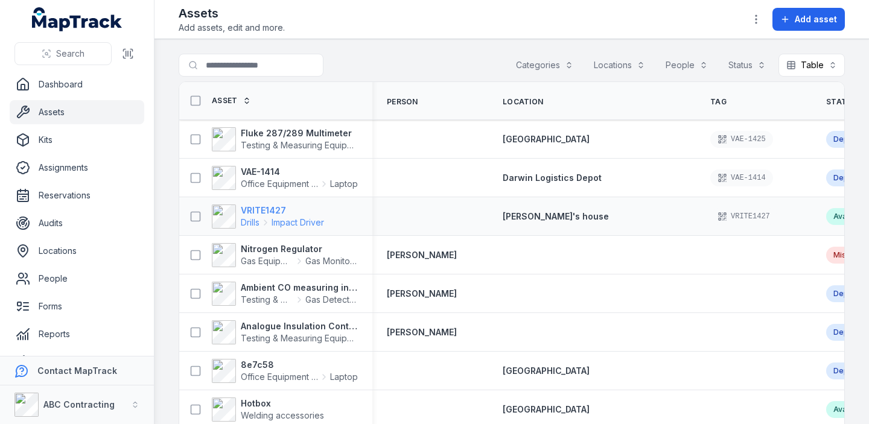  What do you see at coordinates (285, 294) in the screenshot?
I see `a: Ambient CO measuring instrumentTesting & Measuring EquipmentGas Detectors` at bounding box center [285, 294].